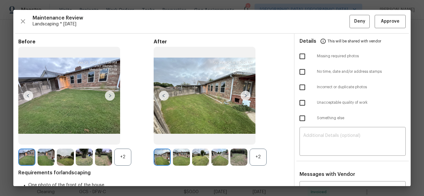 The height and width of the screenshot is (196, 424). Describe the element at coordinates (352, 87) in the screenshot. I see `div: Incorrect or duplicate photos` at that location.